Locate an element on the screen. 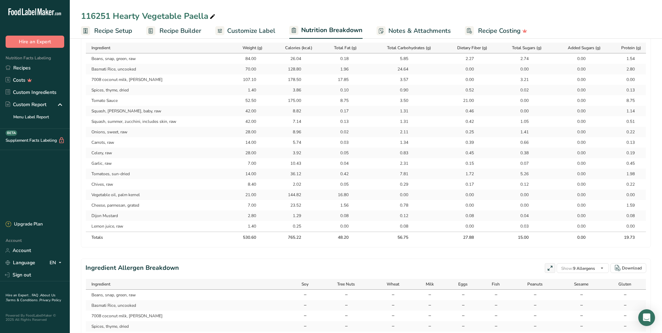  a: Hire an Expert . is located at coordinates (18, 295).